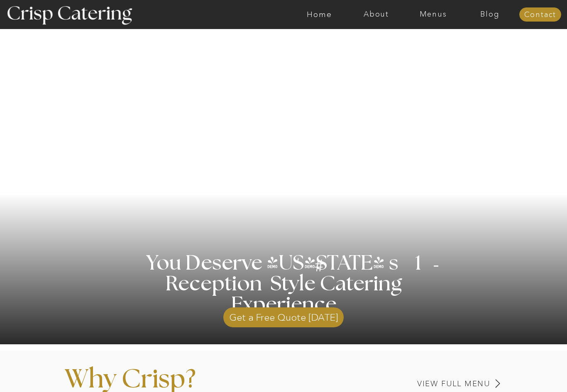 The width and height of the screenshot is (567, 392). I want to click on nav: Home, so click(319, 14).